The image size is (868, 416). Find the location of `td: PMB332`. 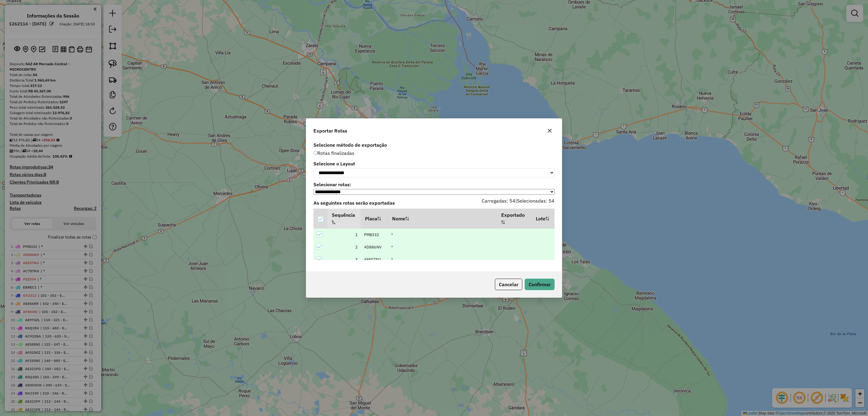

td: PMB332 is located at coordinates (374, 235).